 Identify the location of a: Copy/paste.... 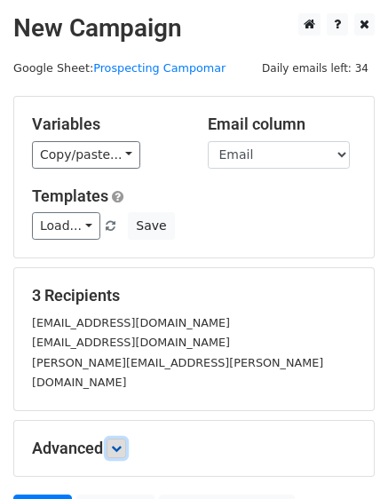
(86, 155).